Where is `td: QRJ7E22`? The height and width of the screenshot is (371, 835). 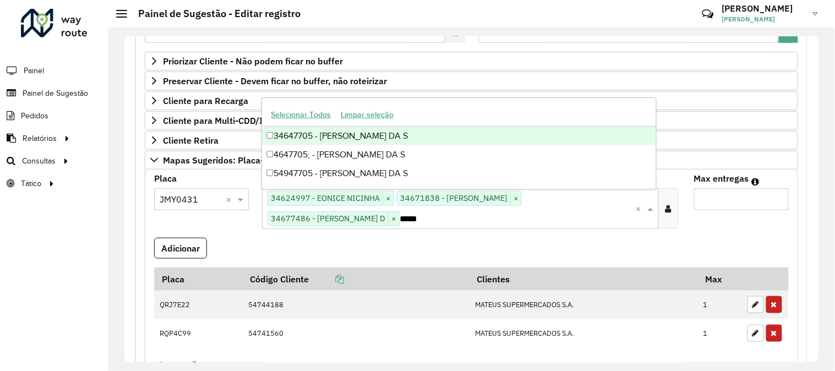 td: QRJ7E22 is located at coordinates (198, 305).